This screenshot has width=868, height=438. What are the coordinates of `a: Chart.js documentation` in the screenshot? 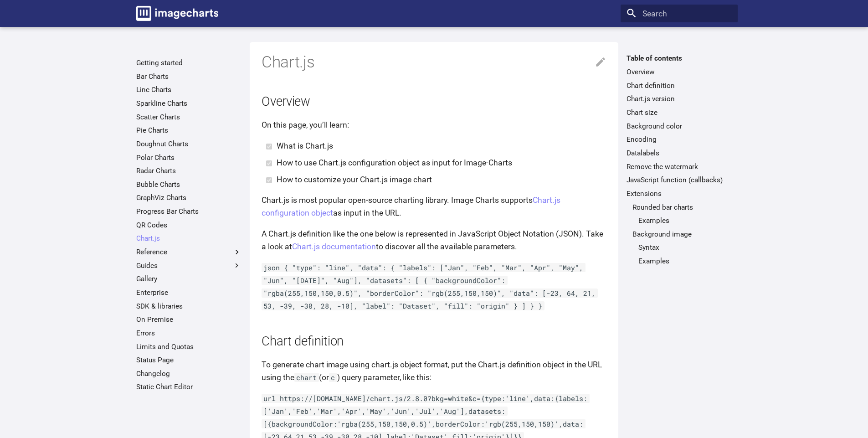 It's located at (334, 247).